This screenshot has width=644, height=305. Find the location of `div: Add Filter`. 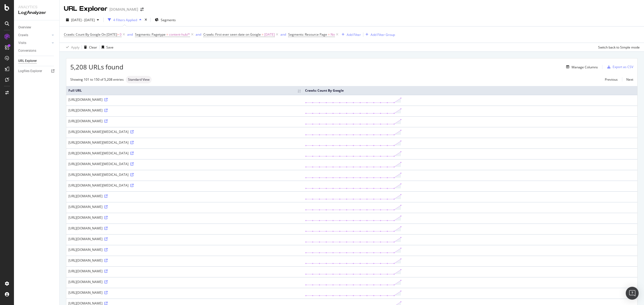

div: Add Filter is located at coordinates (354, 35).